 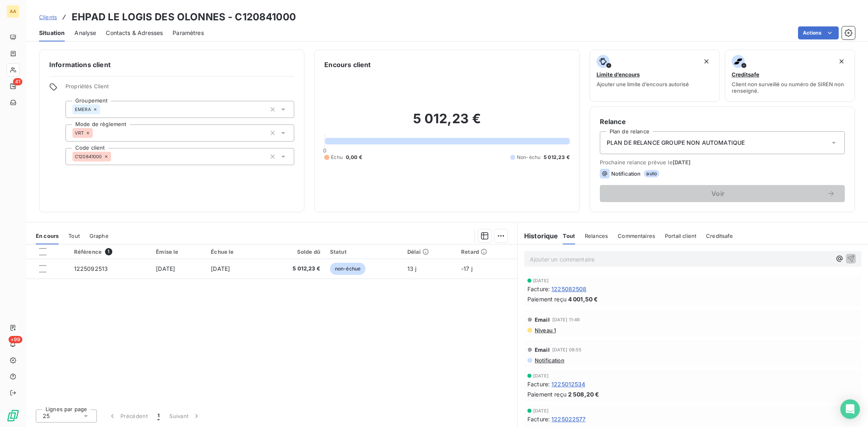 I want to click on h6: Relance, so click(x=722, y=122).